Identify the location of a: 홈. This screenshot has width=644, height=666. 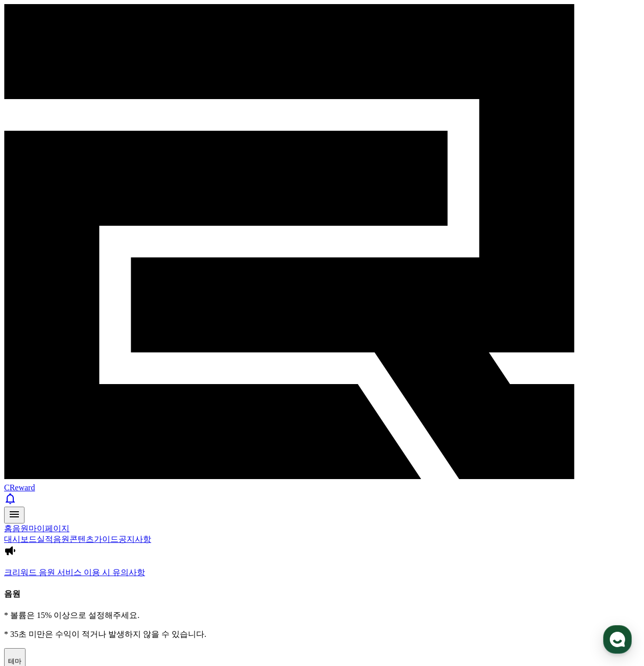
(8, 528).